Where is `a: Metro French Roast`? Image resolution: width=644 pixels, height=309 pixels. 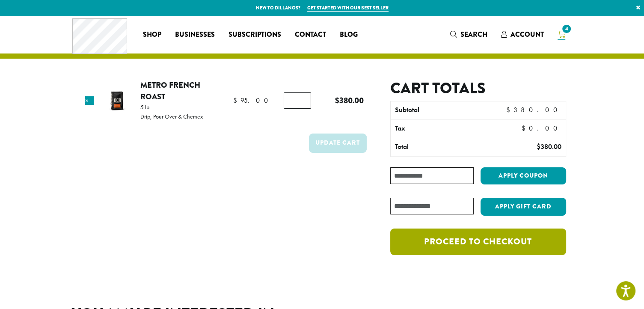
a: Metro French Roast is located at coordinates (170, 91).